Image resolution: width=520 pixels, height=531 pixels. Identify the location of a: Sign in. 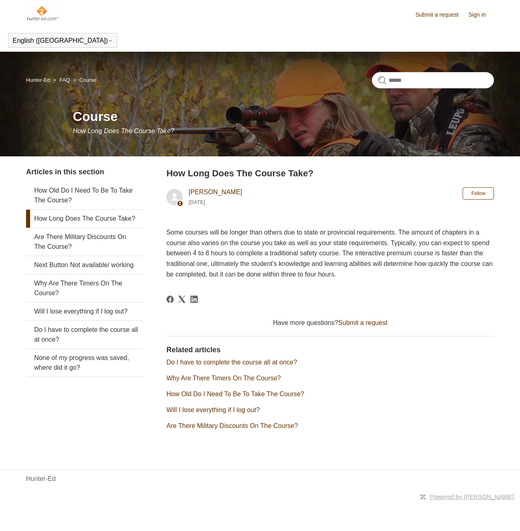
(481, 15).